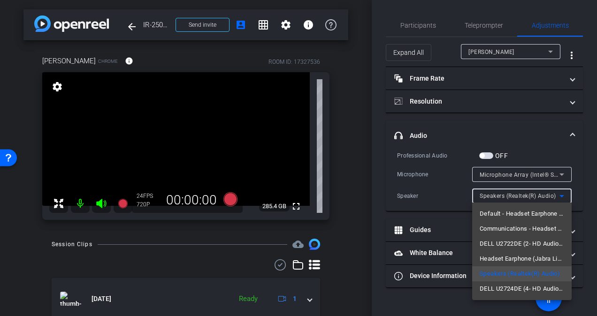 This screenshot has height=316, width=597. I want to click on span: Speakers (Realtek(R) Audio), so click(520, 274).